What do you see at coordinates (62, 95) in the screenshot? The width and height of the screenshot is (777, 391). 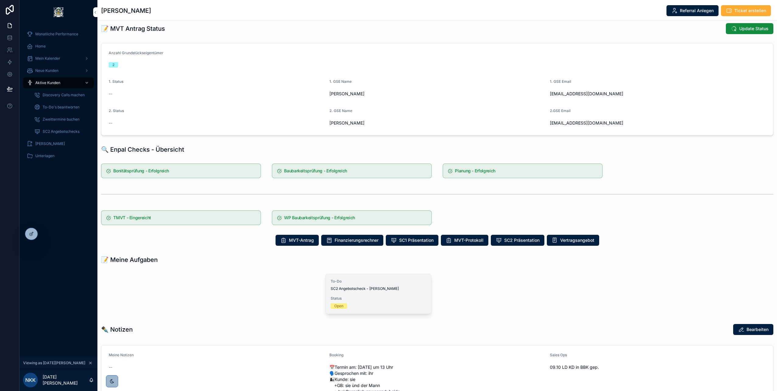 I see `a: Discovery Calls machen` at bounding box center [62, 95].